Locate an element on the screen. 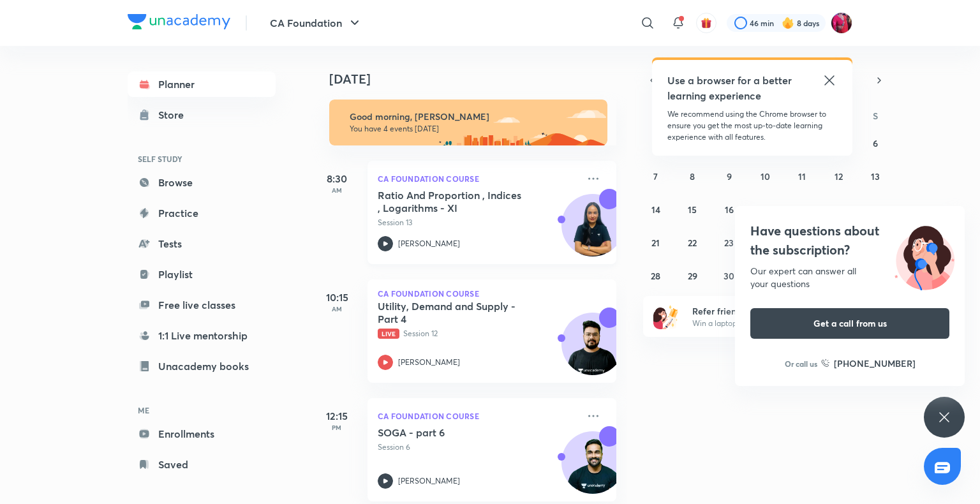 The image size is (980, 504). h4: Have questions about the subscription? is located at coordinates (849, 241).